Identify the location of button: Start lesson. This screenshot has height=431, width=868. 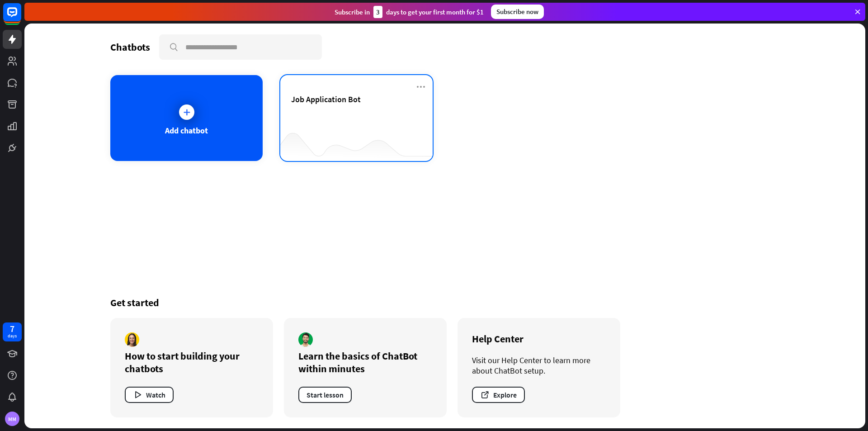
(325, 395).